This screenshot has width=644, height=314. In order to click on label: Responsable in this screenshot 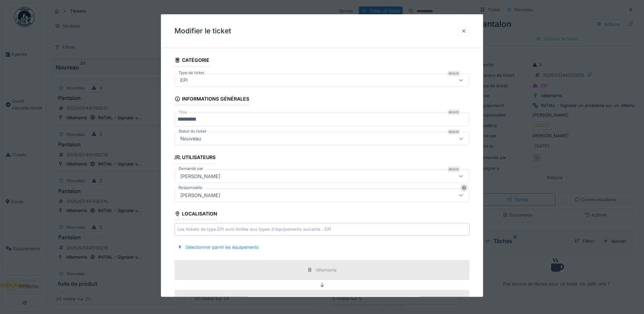, I will do `click(191, 187)`.